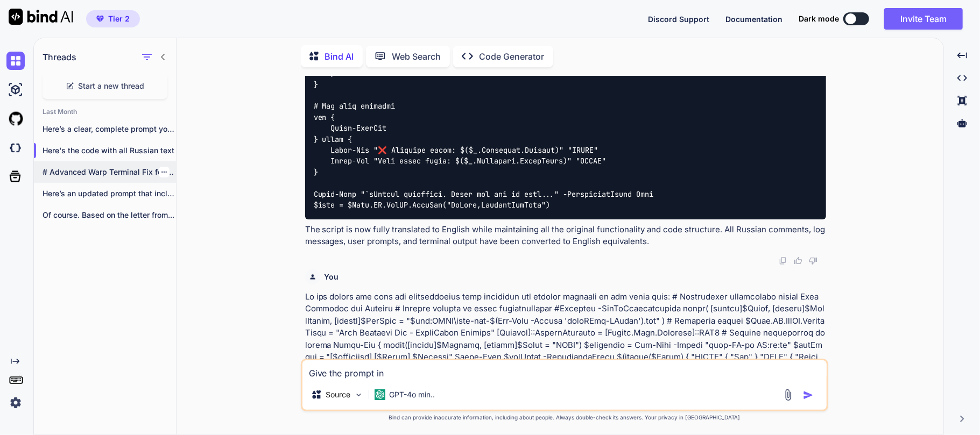 The image size is (980, 435). What do you see at coordinates (15, 61) in the screenshot?
I see `img: chat` at bounding box center [15, 61].